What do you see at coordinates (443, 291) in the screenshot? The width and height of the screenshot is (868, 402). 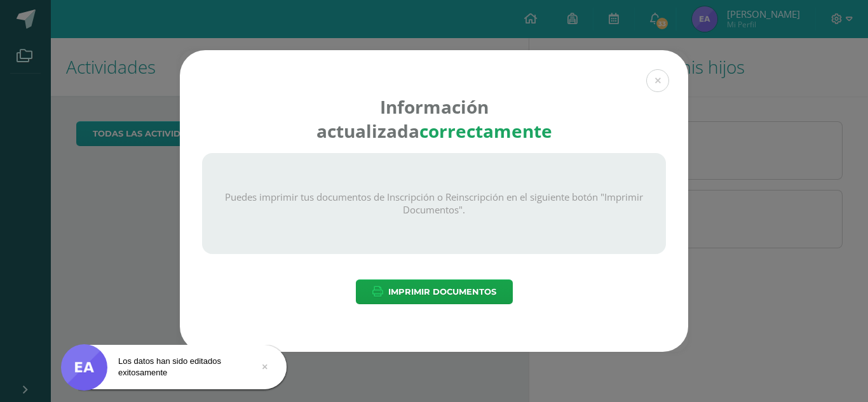 I see `span: Imprimir Documentos` at bounding box center [443, 291].